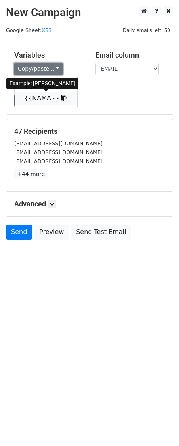 This screenshot has width=179, height=446. I want to click on a: Send Test Email, so click(101, 232).